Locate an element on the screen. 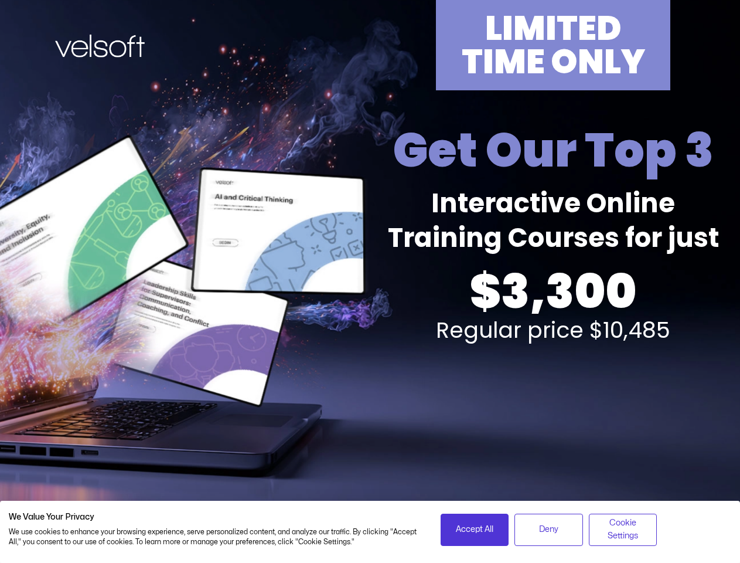 Image resolution: width=740 pixels, height=563 pixels. button: Adjust cookie preferences is located at coordinates (623, 529).